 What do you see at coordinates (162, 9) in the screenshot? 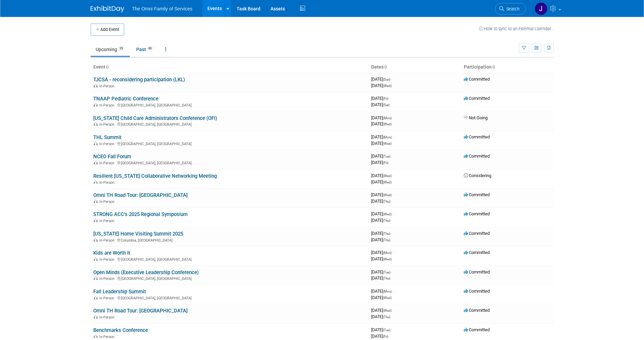
I see `span: The Omni Family of Services` at bounding box center [162, 9].